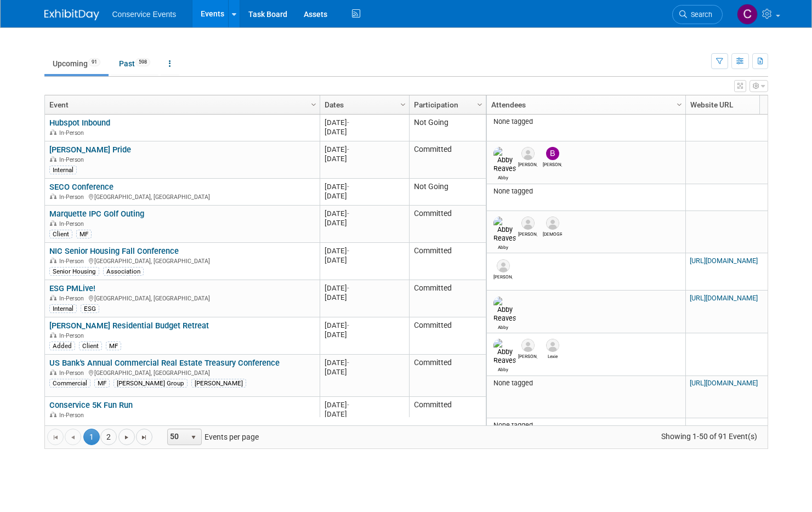  What do you see at coordinates (144, 438) in the screenshot?
I see `span: Go to the last page` at bounding box center [144, 438].